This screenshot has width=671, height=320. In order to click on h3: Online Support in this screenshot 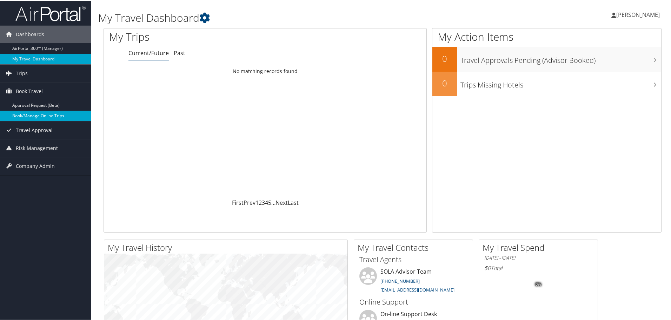, I will do `click(414, 301)`.